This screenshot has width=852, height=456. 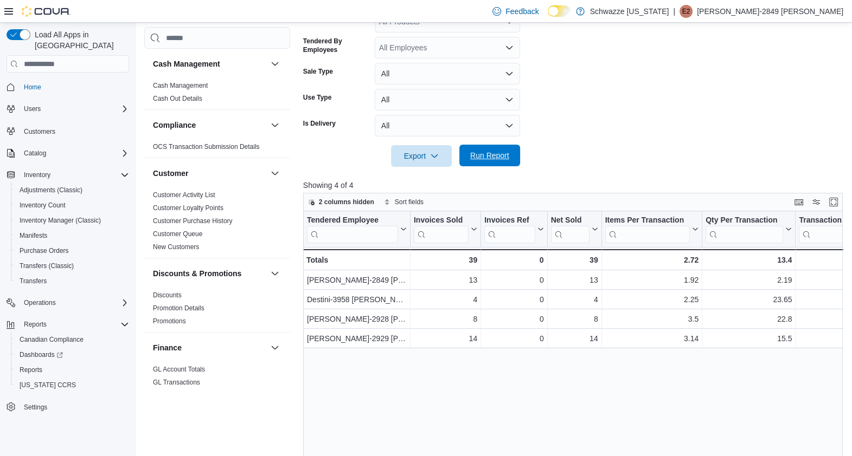 I want to click on button: Purchase Orders, so click(x=72, y=251).